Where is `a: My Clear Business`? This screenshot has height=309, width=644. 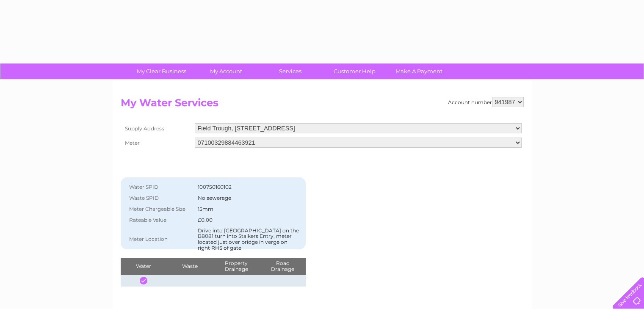
a: My Clear Business is located at coordinates (161, 71).